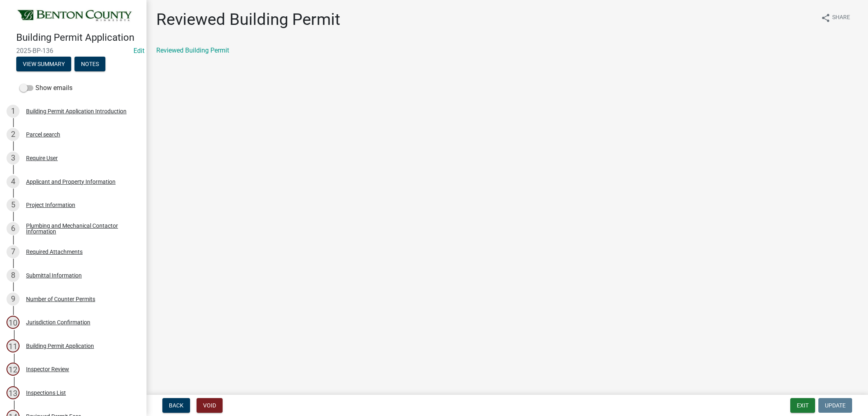  What do you see at coordinates (13, 158) in the screenshot?
I see `div: 3` at bounding box center [13, 158].